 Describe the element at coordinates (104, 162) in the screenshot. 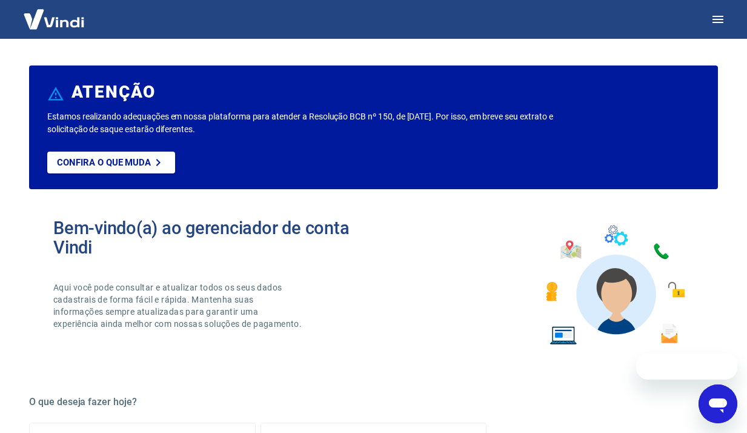

I see `p: Confira o que muda` at that location.